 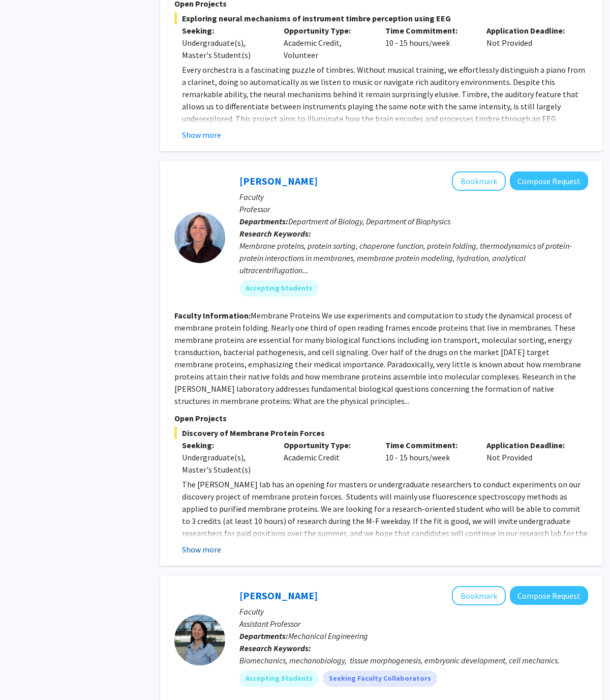 What do you see at coordinates (382, 19) in the screenshot?
I see `span: Exploring neural mechanisms of instrument timbre perception using EEG` at bounding box center [382, 19].